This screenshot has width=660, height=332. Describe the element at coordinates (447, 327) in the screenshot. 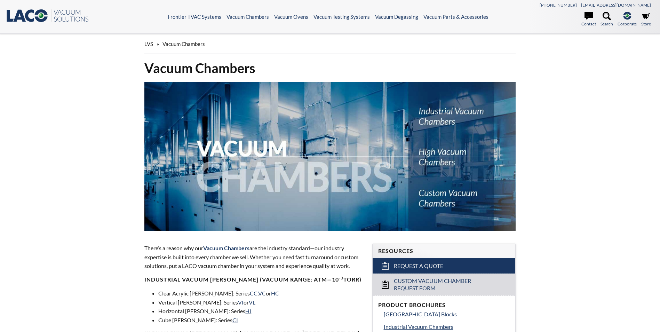

I see `a: Industrial Vacuum Chambers` at that location.